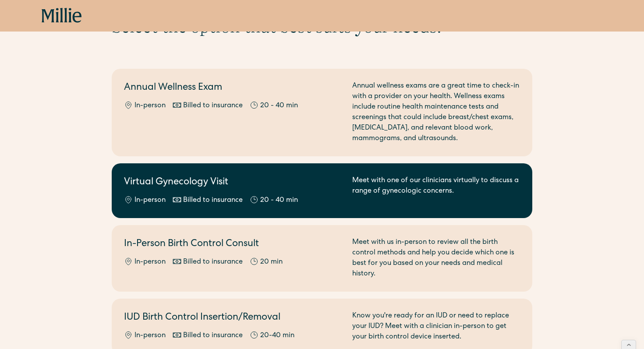 The image size is (644, 349). Describe the element at coordinates (436, 326) in the screenshot. I see `div: Know you're ready for an IUD or need to replace your IUD? Meet with a clinician in-person to get ...` at that location.